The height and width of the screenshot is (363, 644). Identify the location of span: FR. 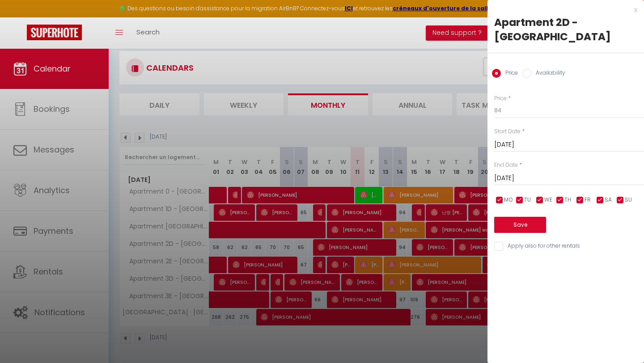
(588, 200).